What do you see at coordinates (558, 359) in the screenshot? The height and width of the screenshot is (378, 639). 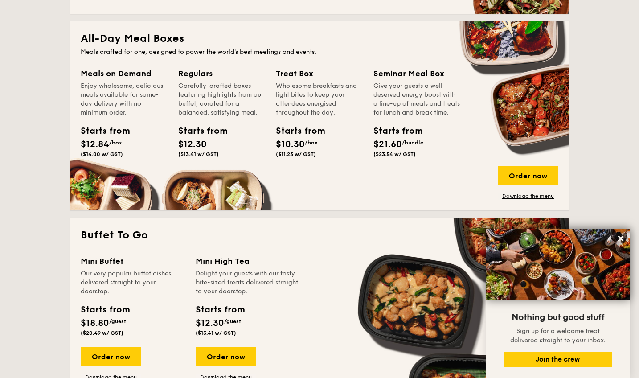 I see `button: Join the crew` at bounding box center [558, 359].